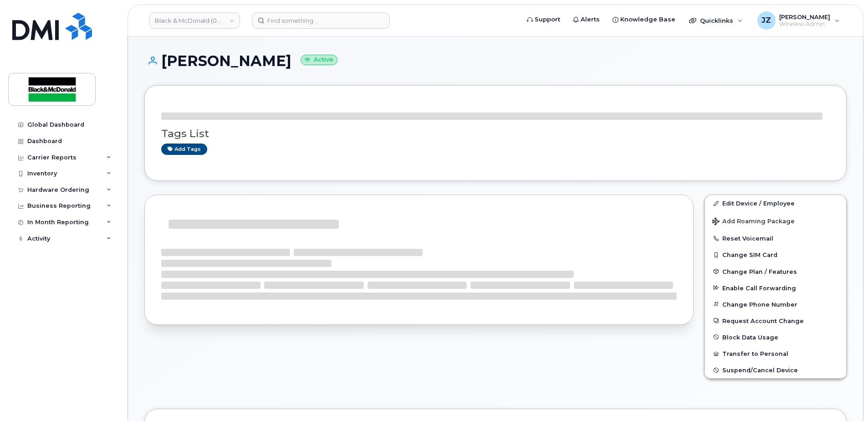 This screenshot has width=868, height=421. What do you see at coordinates (776, 354) in the screenshot?
I see `button: Transfer to Personal` at bounding box center [776, 354].